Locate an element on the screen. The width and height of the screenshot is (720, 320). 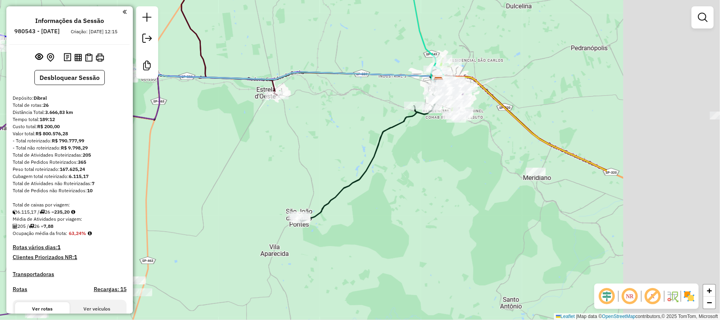
a: Leaflet is located at coordinates (566, 317).